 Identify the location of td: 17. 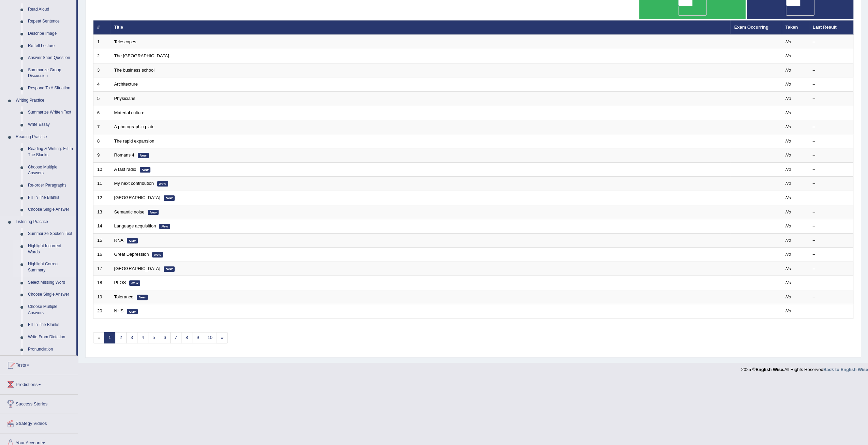
(102, 268).